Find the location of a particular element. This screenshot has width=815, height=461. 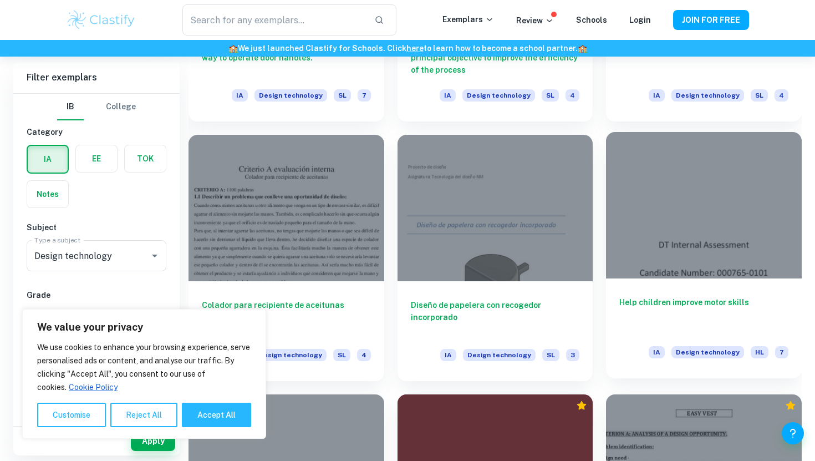

p: We value your privacy is located at coordinates (144, 327).